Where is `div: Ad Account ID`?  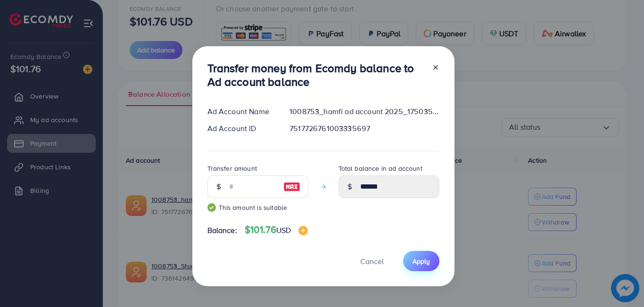
div: Ad Account ID is located at coordinates (241, 128).